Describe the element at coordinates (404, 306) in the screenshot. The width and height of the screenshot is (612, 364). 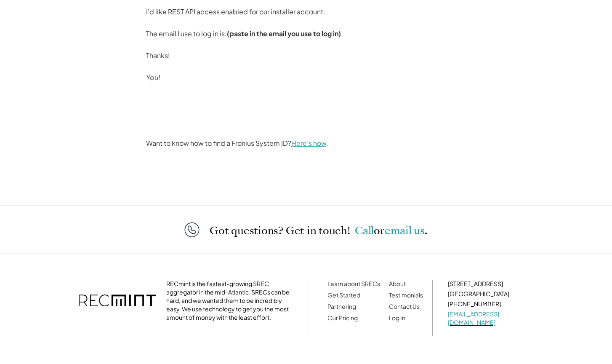
I see `a: Contact Us` at that location.